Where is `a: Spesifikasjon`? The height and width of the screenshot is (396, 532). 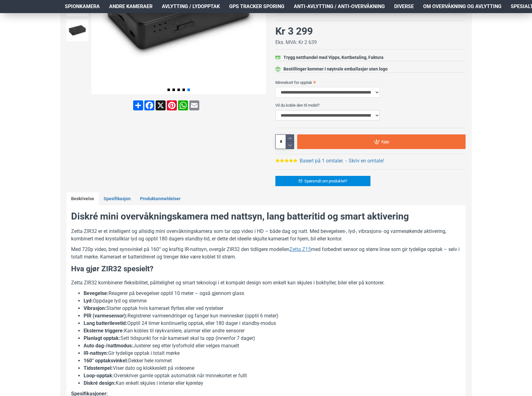
a: Spesifikasjon is located at coordinates (117, 199).